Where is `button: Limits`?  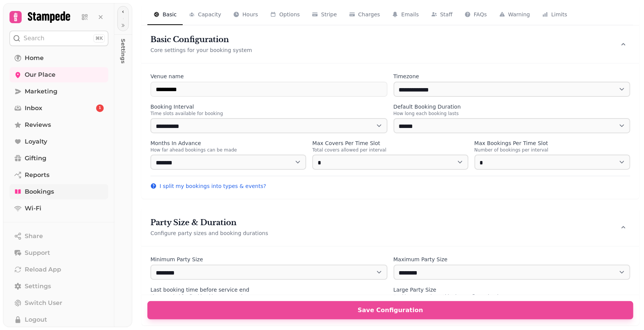 button: Limits is located at coordinates (555, 15).